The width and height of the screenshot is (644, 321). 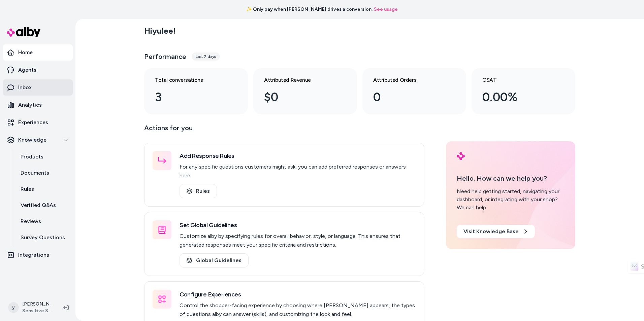 I want to click on p: Knowledge, so click(x=32, y=140).